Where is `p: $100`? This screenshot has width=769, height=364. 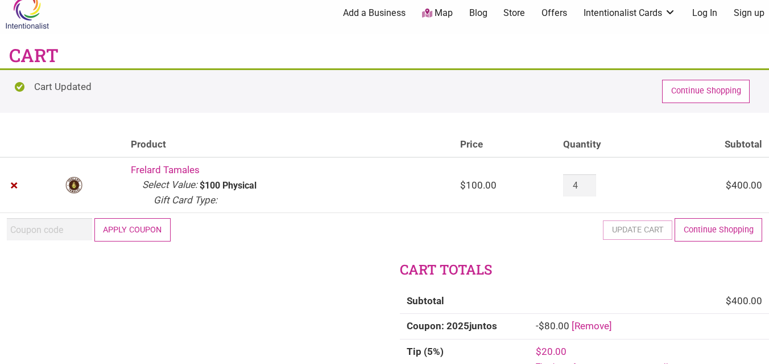
p: $100 is located at coordinates (210, 185).